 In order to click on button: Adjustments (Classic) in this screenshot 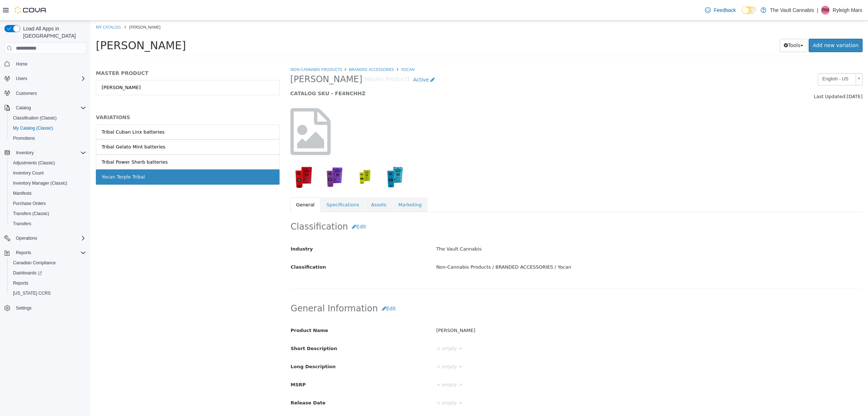, I will do `click(48, 163)`.